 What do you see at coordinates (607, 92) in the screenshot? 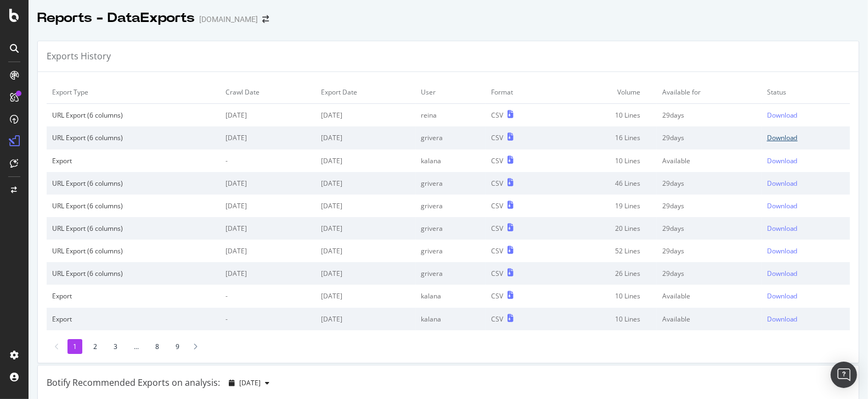
I see `td: Volume` at bounding box center [607, 92].